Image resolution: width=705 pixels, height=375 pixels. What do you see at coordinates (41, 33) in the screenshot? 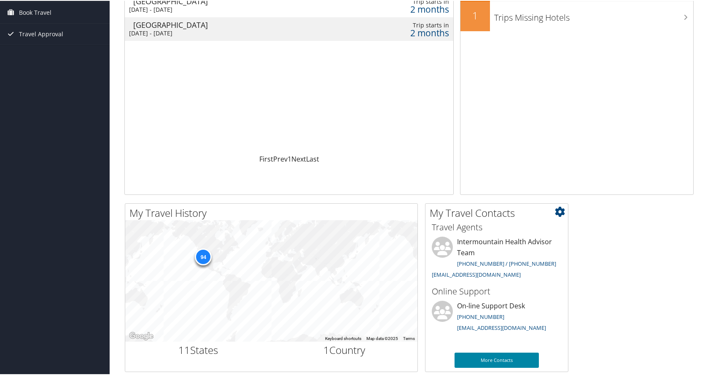
I see `span: Travel Approval` at bounding box center [41, 33].